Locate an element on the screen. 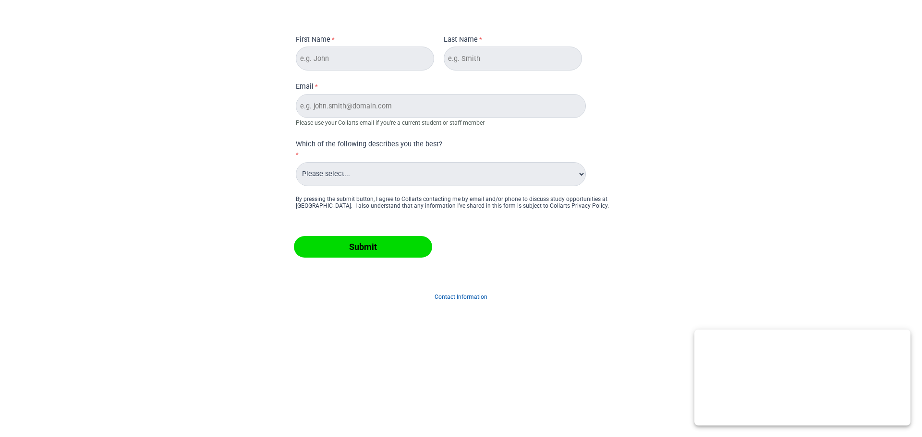  div: Which of the following describes you the best? is located at coordinates (426, 144).